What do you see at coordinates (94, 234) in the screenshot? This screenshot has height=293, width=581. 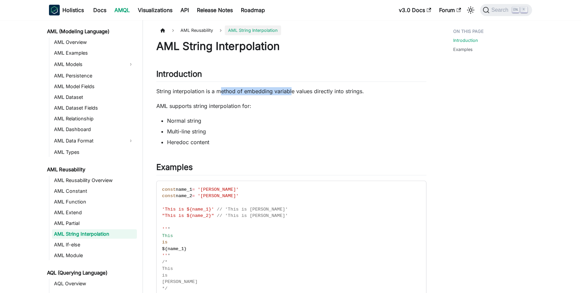 I see `a: AML String Interpolation` at bounding box center [94, 234].